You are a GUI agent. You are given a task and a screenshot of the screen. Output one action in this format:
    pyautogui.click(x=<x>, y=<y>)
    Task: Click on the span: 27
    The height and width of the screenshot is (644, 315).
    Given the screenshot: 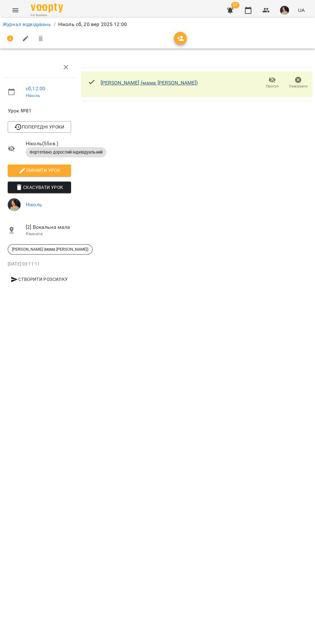 What is the action you would take?
    pyautogui.click(x=235, y=5)
    